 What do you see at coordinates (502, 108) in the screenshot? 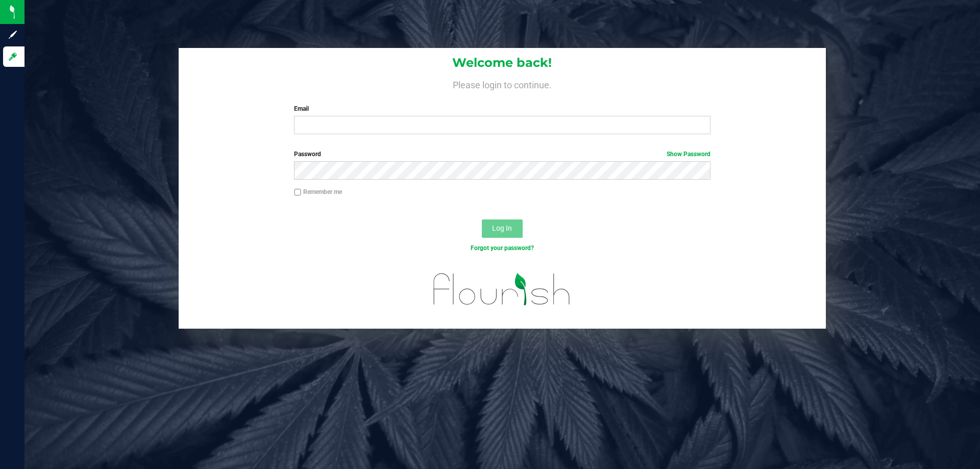
I see `label: Email` at bounding box center [502, 108].